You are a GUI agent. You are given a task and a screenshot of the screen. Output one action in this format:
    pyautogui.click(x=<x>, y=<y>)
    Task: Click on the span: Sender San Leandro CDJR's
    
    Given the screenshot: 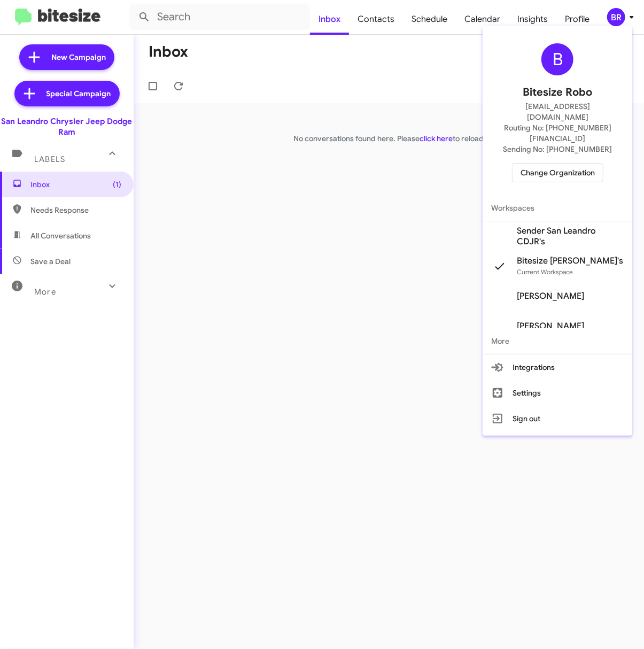 What is the action you would take?
    pyautogui.click(x=570, y=237)
    